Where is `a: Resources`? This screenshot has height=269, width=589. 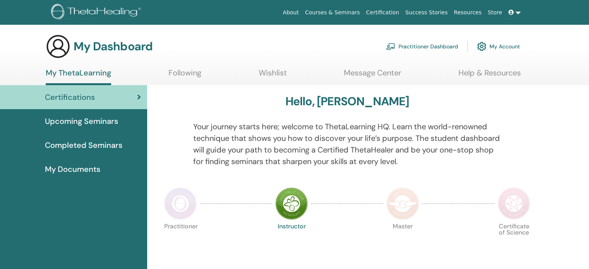 a: Resources is located at coordinates (468, 12).